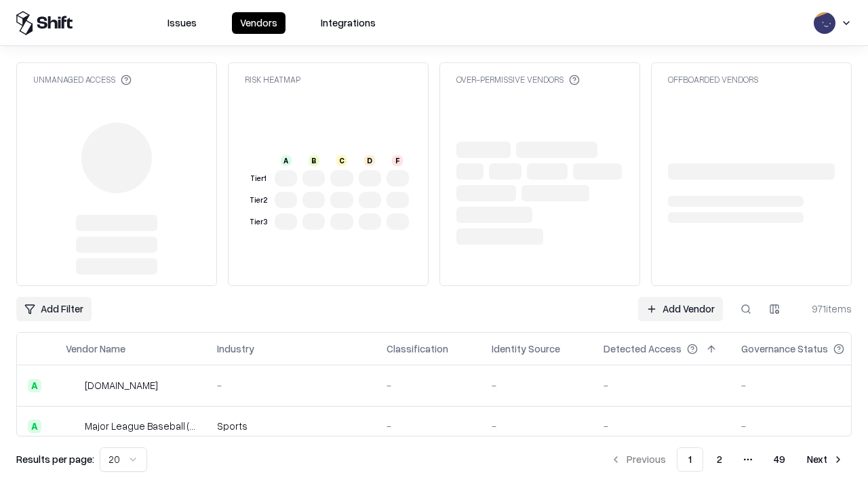 Image resolution: width=868 pixels, height=488 pixels. Describe the element at coordinates (236, 349) in the screenshot. I see `div: Industry` at that location.